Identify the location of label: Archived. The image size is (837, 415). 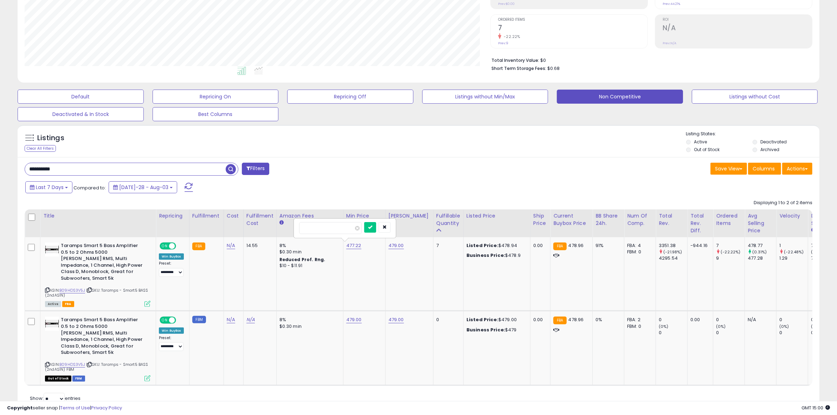
(770, 149).